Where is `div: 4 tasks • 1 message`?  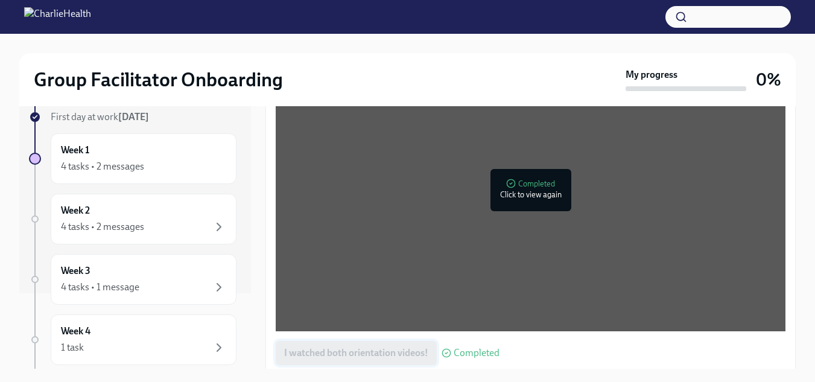 div: 4 tasks • 1 message is located at coordinates (100, 287).